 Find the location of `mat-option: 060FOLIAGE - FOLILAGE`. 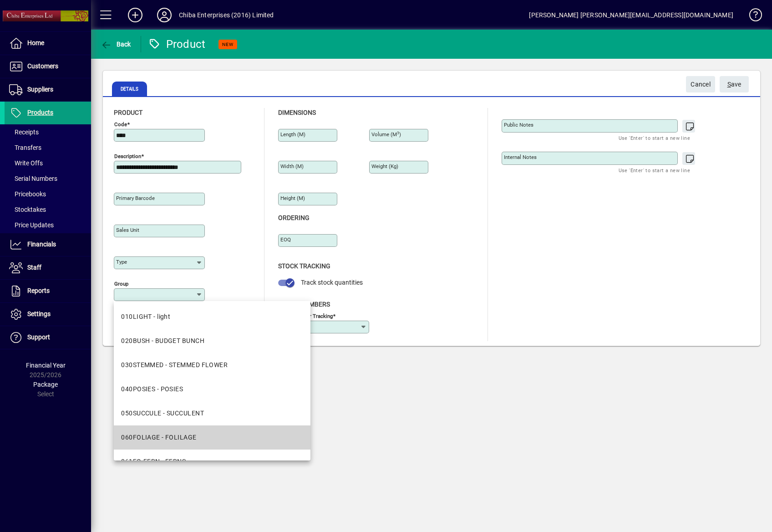

mat-option: 060FOLIAGE - FOLILAGE is located at coordinates (212, 437).